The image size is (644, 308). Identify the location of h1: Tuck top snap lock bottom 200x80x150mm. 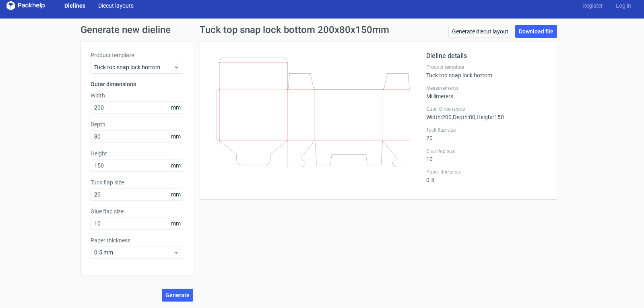
(294, 30).